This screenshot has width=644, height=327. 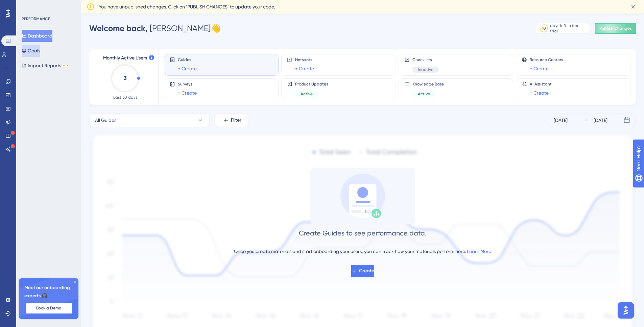 I want to click on button: Book a Demo, so click(x=49, y=308).